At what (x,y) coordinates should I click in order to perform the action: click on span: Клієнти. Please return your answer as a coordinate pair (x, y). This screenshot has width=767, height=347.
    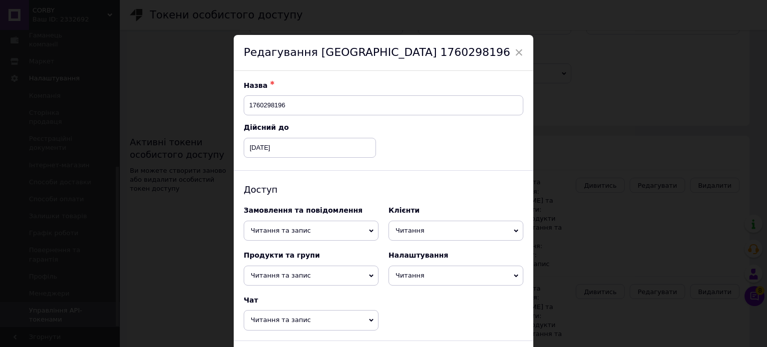
    Looking at the image, I should click on (404, 210).